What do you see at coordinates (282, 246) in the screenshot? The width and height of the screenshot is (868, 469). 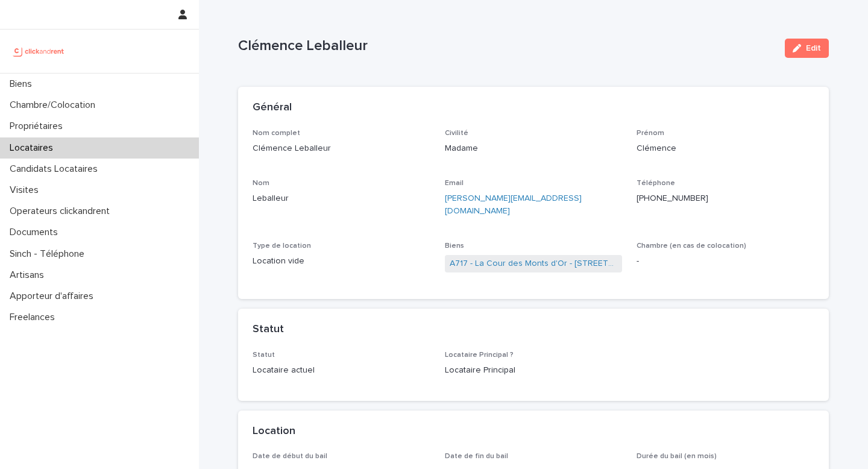 I see `span: Type de location` at bounding box center [282, 246].